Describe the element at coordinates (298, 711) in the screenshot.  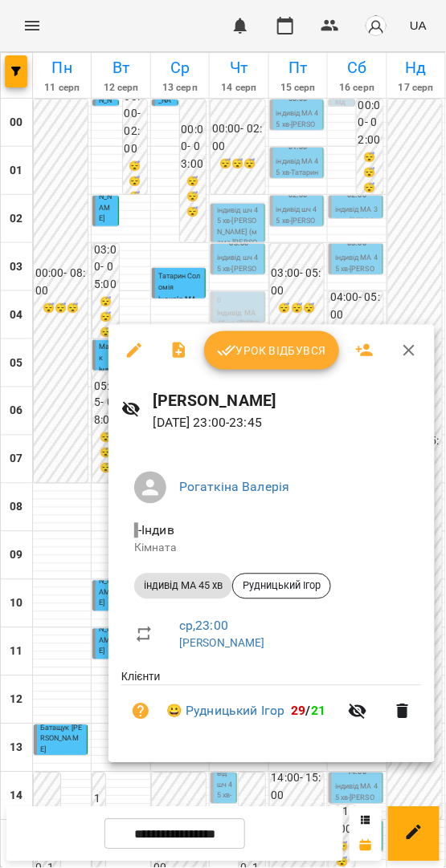
I see `span: 29` at that location.